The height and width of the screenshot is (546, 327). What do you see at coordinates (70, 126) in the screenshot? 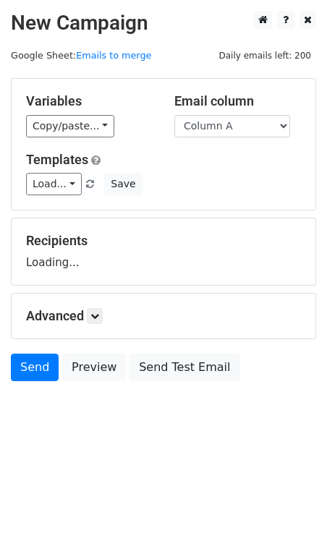
I see `a: Copy/paste...` at bounding box center [70, 126].